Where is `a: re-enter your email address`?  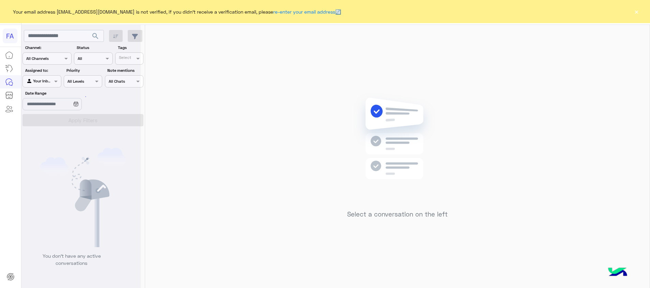
a: re-enter your email address is located at coordinates (304, 12).